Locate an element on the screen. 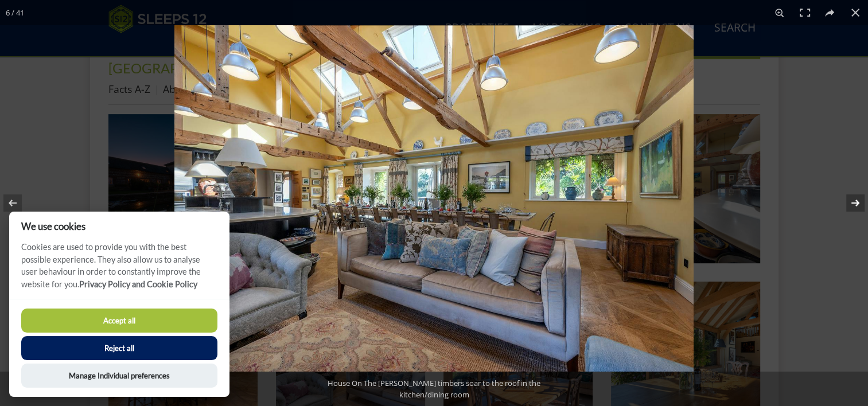 The width and height of the screenshot is (868, 406). p: Cookies are used to provide you with the best possible experience. They also allow us to analyse ... is located at coordinates (119, 270).